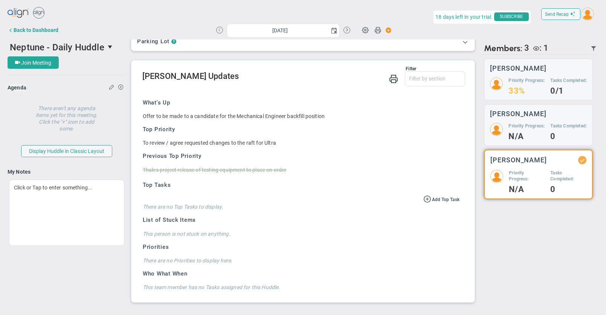 The height and width of the screenshot is (315, 606). Describe the element at coordinates (215, 170) in the screenshot. I see `div: Thales project release of testing equipment to place on order` at that location.